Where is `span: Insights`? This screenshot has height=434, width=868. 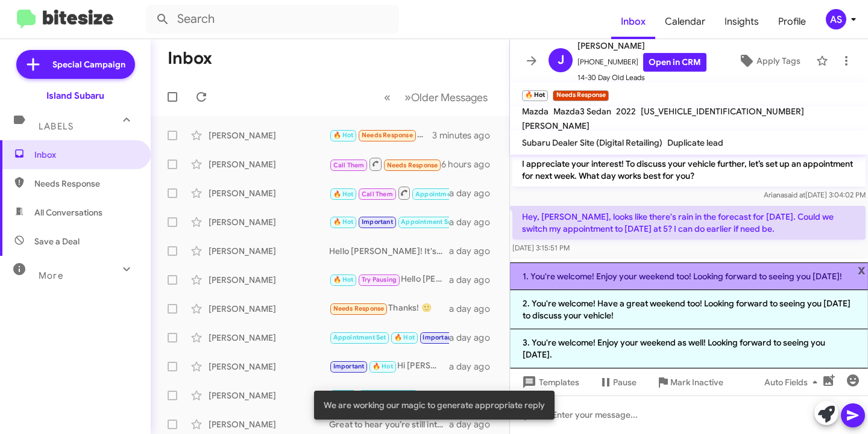
span: Insights is located at coordinates (742, 22).